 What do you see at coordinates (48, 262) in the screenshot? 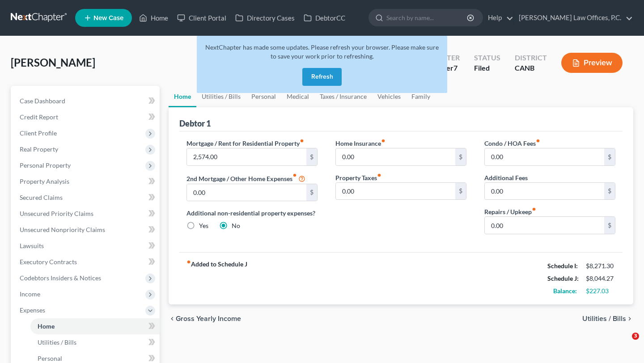
I see `span: Executory Contracts` at bounding box center [48, 262].